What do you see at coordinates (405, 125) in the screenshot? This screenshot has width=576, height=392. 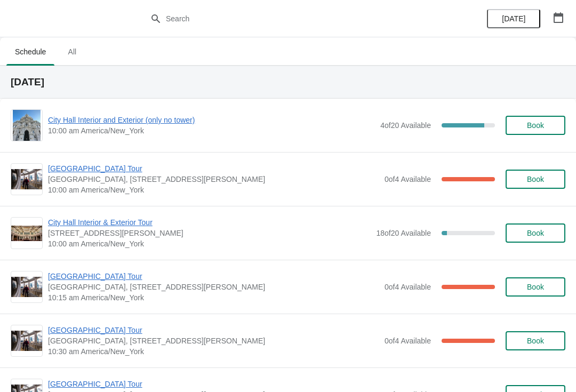 I see `span: 4 of 20 Available` at bounding box center [405, 125].